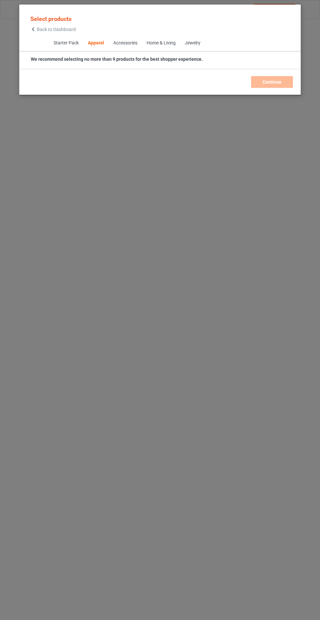 This screenshot has height=620, width=320. Describe the element at coordinates (125, 43) in the screenshot. I see `div: Accessories` at that location.